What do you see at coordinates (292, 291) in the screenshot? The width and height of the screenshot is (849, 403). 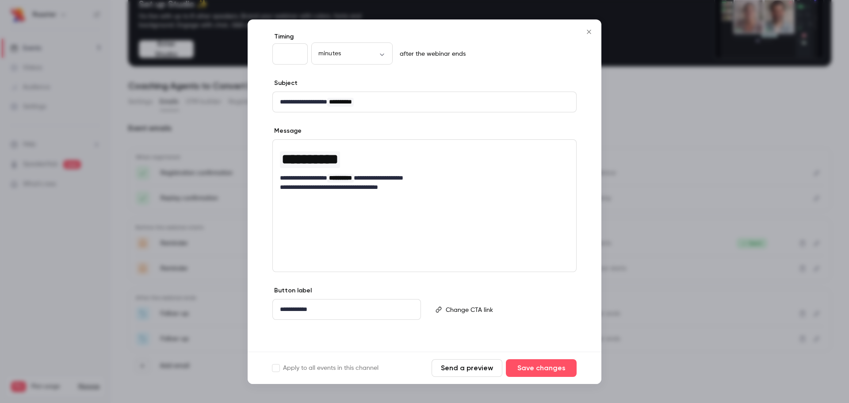 I see `label: Button label` at bounding box center [292, 291].